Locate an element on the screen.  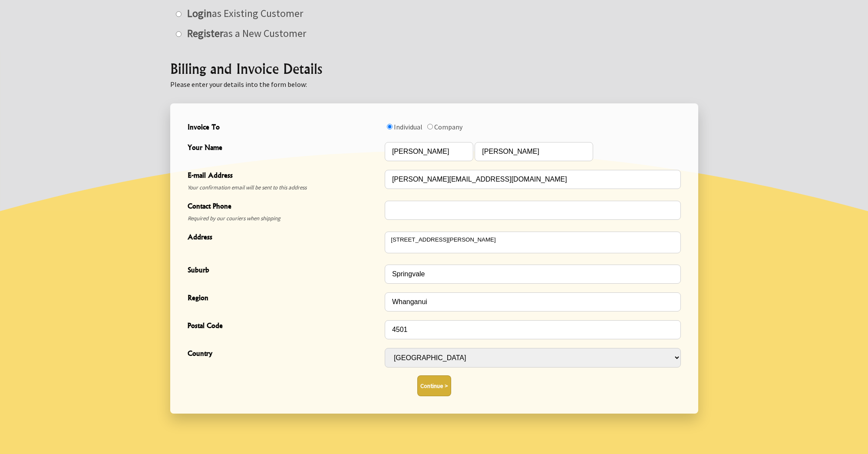
label: as a New Customer is located at coordinates (244, 33).